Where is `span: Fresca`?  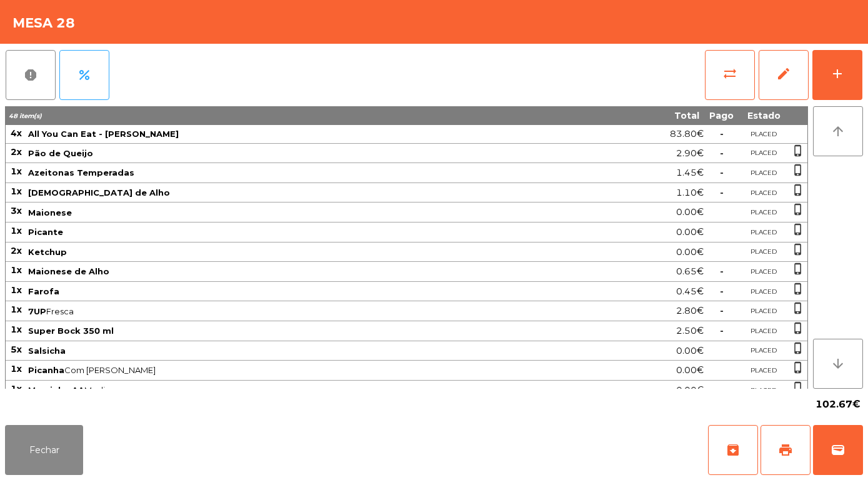
span: Fresca is located at coordinates (309, 311).